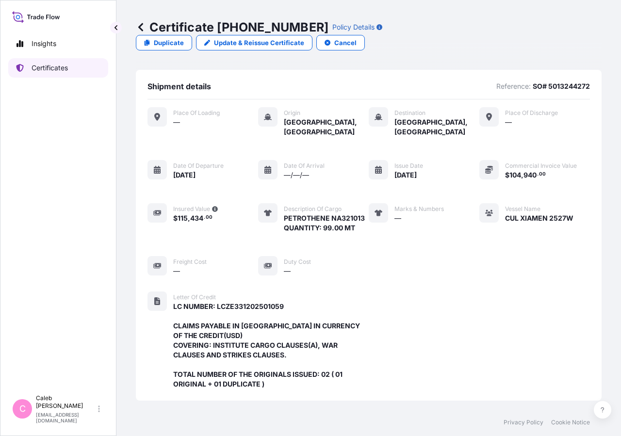 The image size is (621, 436). What do you see at coordinates (58, 68) in the screenshot?
I see `a: Certificates` at bounding box center [58, 68].